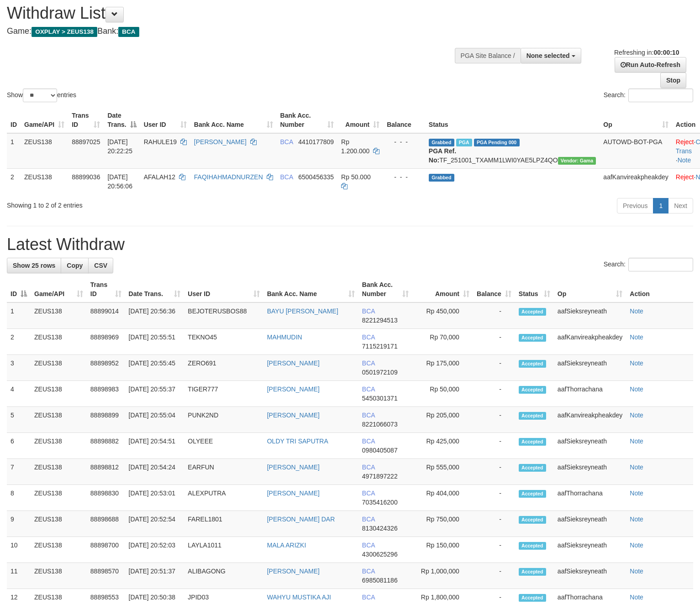 This screenshot has width=700, height=604. What do you see at coordinates (223, 316) in the screenshot?
I see `td: BEJOTERUSBOS88` at bounding box center [223, 316].